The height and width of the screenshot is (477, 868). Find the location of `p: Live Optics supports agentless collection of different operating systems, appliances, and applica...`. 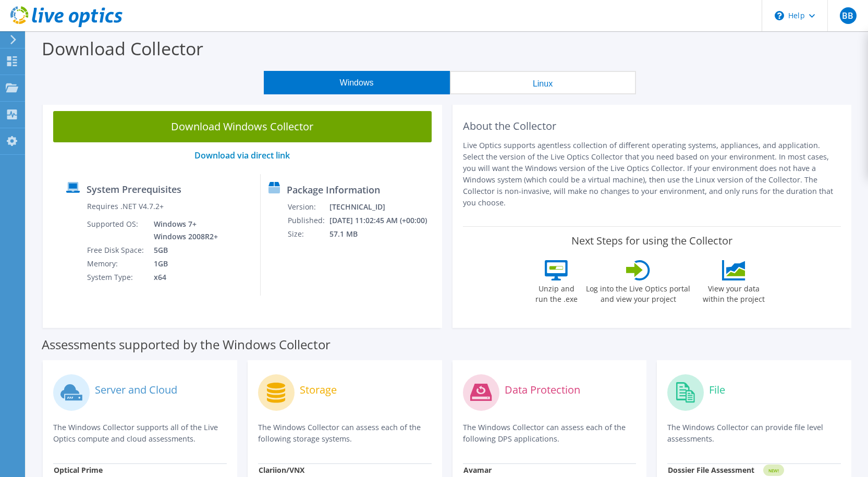

p: Live Optics supports agentless collection of different operating systems, appliances, and applica... is located at coordinates (652, 174).